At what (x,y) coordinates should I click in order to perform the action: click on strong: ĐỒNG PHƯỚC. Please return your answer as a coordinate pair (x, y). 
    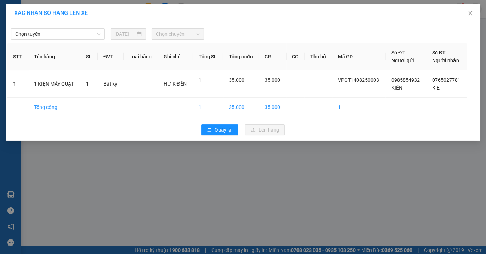
    Looking at the image, I should click on (77, 7).